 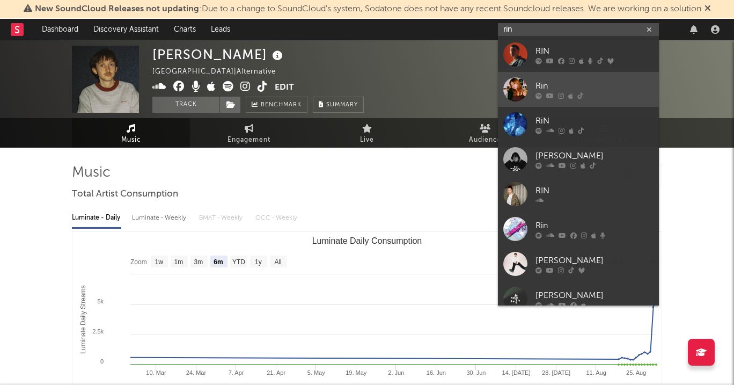 What do you see at coordinates (368, 9) in the screenshot?
I see `span: : Due to a change to SoundCloud's system, Sodatone does not have any recent Soundcloud releases. ...` at bounding box center [368, 9].